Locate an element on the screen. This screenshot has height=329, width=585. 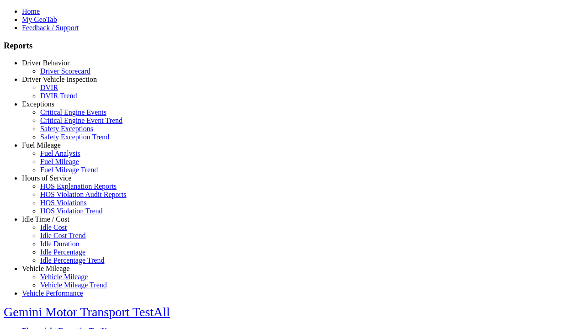
a: Critical Engine Events is located at coordinates (73, 112).